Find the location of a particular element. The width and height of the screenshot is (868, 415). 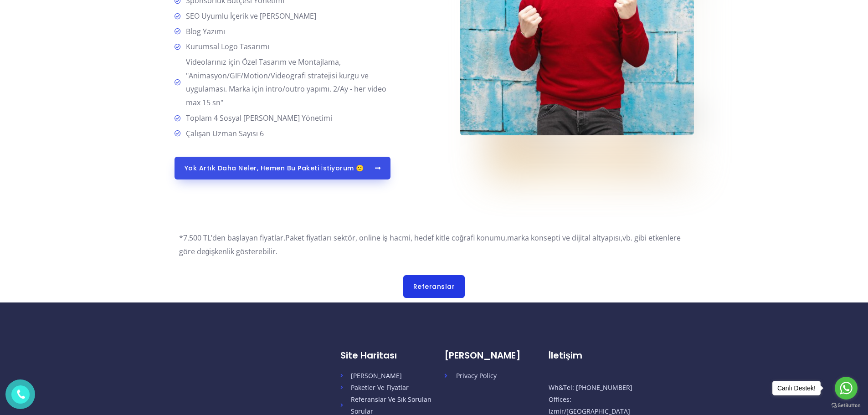

span: vb. gibi etkenlere göre değişkenlik gösterebilir. is located at coordinates (430, 245).